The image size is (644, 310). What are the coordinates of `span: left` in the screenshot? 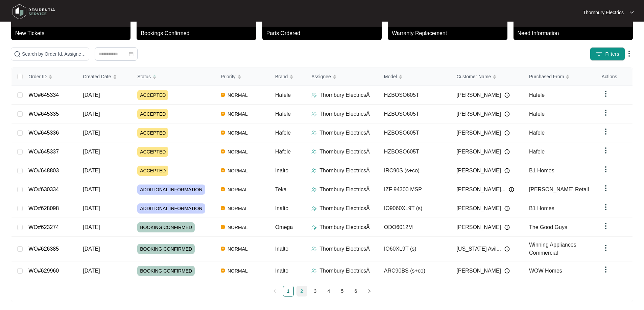 It's located at (275, 292).